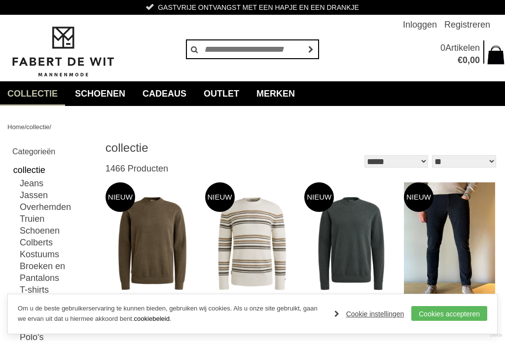 This screenshot has height=344, width=505. What do you see at coordinates (57, 272) in the screenshot?
I see `a: Broeken en Pantalons` at bounding box center [57, 272].